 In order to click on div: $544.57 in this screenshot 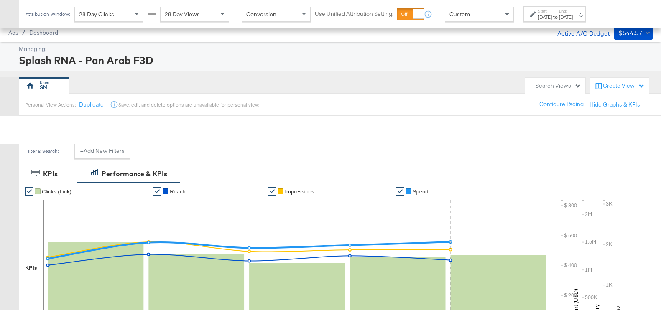, I will do `click(630, 33)`.